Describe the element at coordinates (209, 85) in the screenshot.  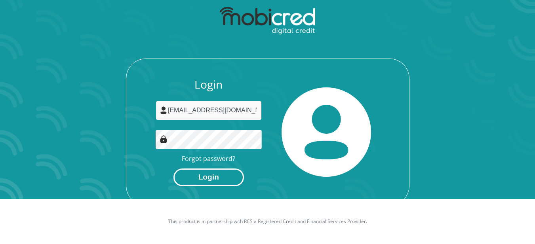
I see `h3: Login` at that location.